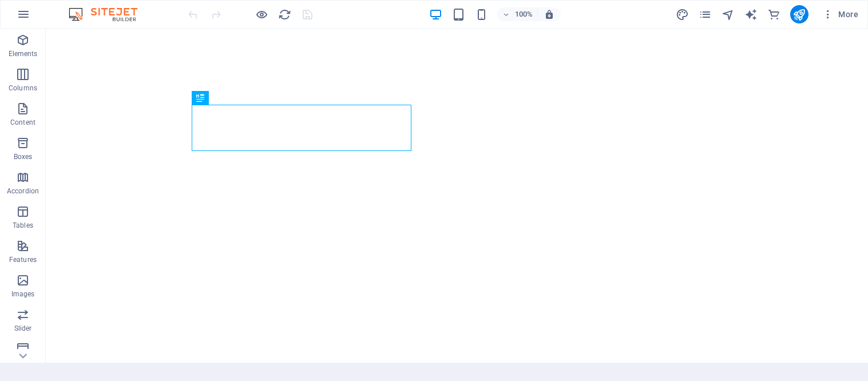  I want to click on p: Accordion, so click(23, 191).